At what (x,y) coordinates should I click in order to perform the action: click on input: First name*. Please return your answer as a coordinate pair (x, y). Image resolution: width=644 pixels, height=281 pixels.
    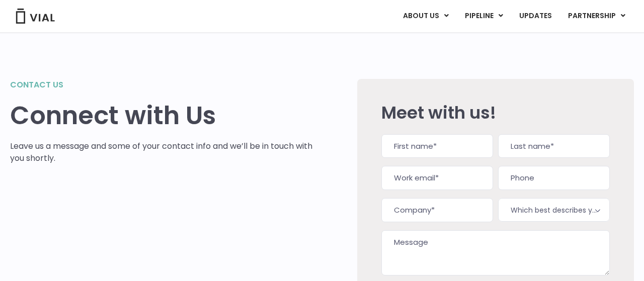
    Looking at the image, I should click on (437, 146).